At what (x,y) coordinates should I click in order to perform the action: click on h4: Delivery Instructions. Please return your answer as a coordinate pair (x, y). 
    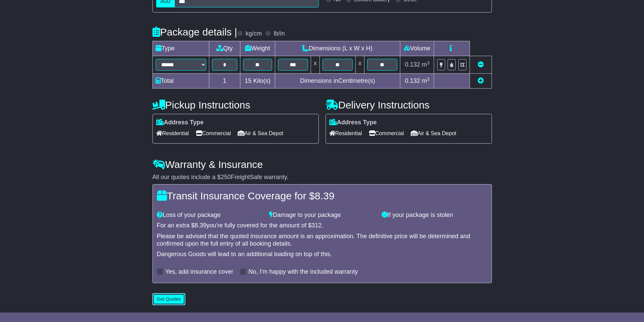
    Looking at the image, I should click on (409, 105).